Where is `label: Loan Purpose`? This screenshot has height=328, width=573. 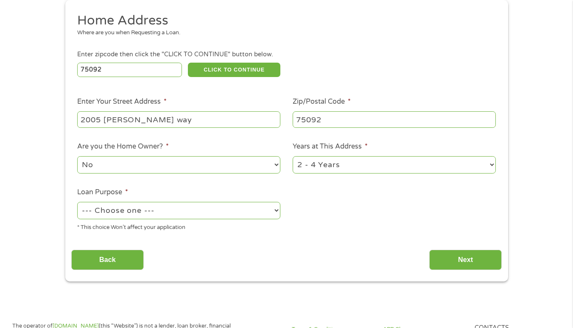
label: Loan Purpose is located at coordinates (103, 192).